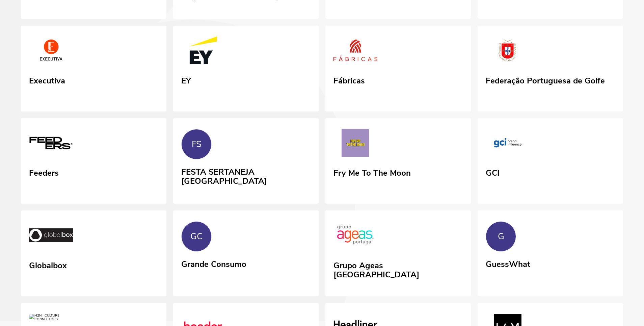 The width and height of the screenshot is (644, 326). Describe the element at coordinates (371, 172) in the screenshot. I see `div: Fry Me To The Moon` at that location.